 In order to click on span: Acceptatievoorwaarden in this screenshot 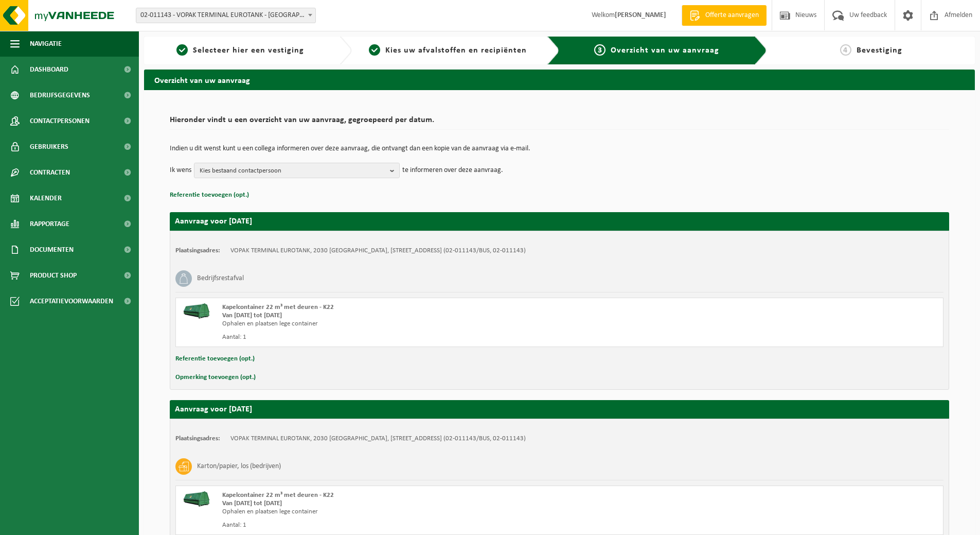, I will do `click(72, 301)`.